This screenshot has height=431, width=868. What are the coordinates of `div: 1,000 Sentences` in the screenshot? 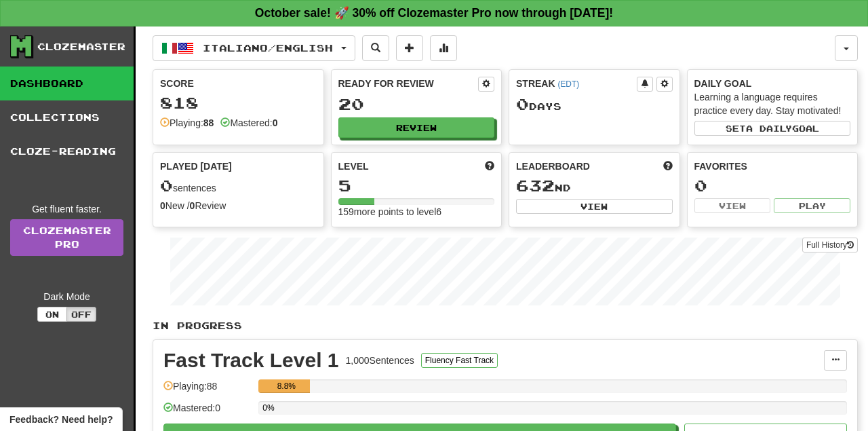 It's located at (380, 360).